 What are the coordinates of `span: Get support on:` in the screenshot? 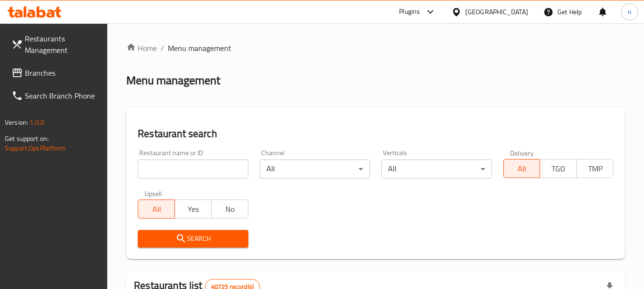 It's located at (27, 139).